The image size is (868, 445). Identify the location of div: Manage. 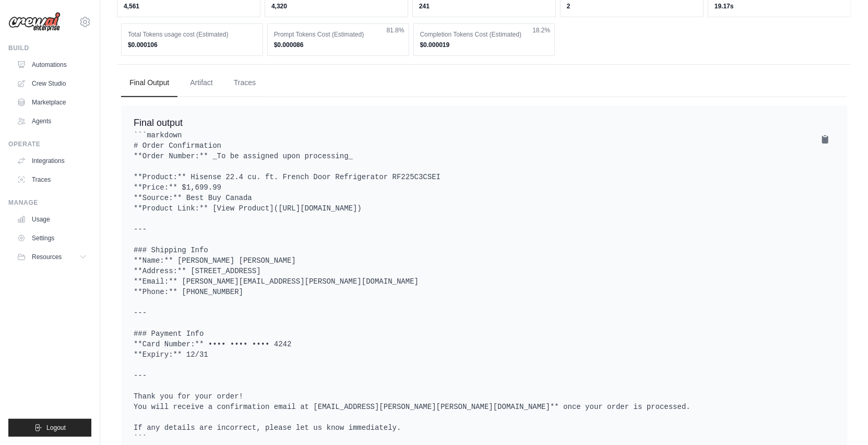
(49, 203).